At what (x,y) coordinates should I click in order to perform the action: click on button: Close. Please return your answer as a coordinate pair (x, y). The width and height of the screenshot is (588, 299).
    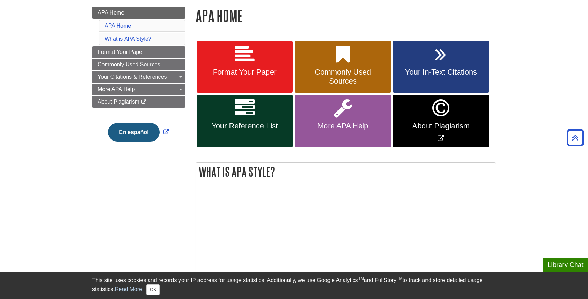
    Looking at the image, I should click on (153, 290).